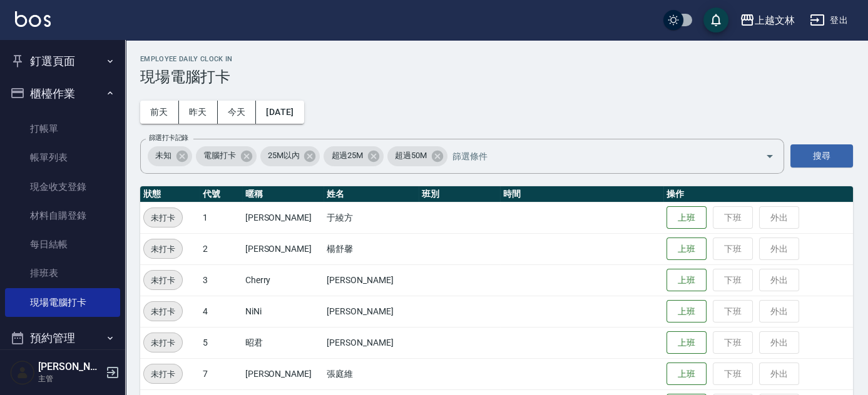  Describe the element at coordinates (283, 280) in the screenshot. I see `td: Cherry` at that location.